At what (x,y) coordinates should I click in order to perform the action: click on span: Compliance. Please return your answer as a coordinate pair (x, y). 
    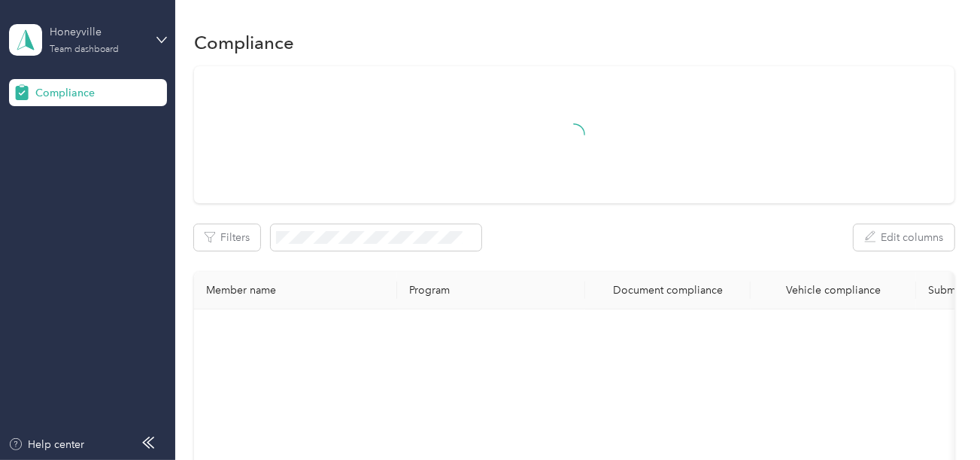
    Looking at the image, I should click on (65, 92).